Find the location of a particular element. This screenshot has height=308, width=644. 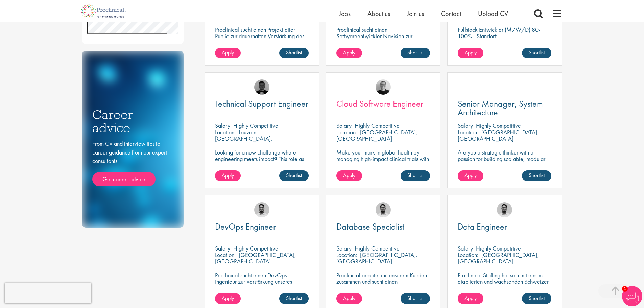

a: Senior Manager, System Architecture is located at coordinates (504, 108).